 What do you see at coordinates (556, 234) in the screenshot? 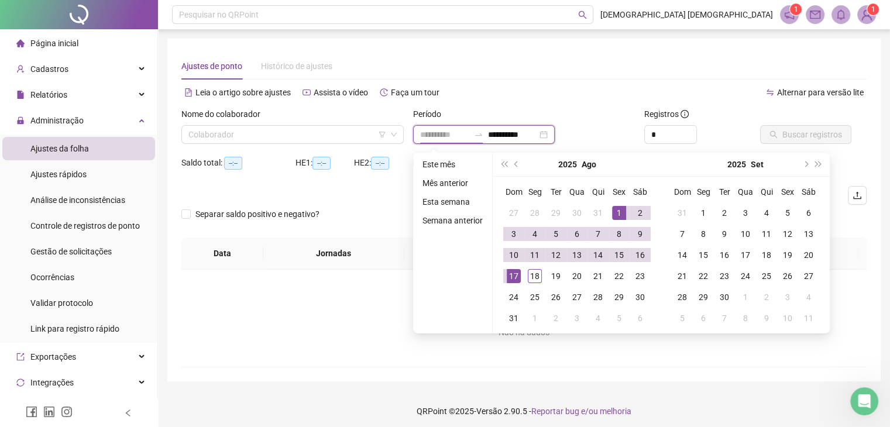
I see `td: 2025-08-05` at bounding box center [556, 234].